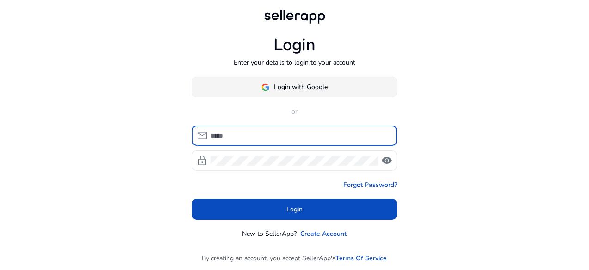 The height and width of the screenshot is (270, 589). I want to click on p: or, so click(294, 111).